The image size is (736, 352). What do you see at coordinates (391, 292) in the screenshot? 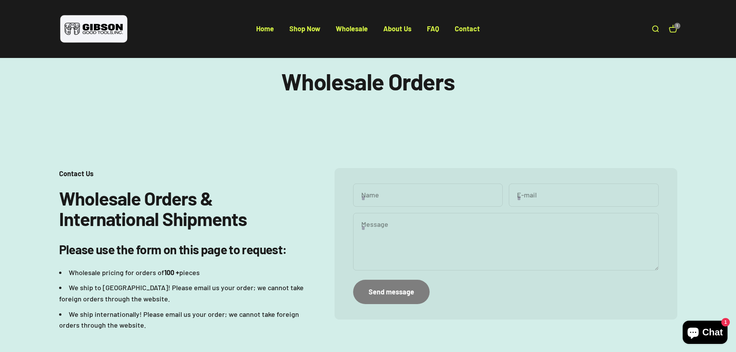
I see `button: Send message` at bounding box center [391, 292].